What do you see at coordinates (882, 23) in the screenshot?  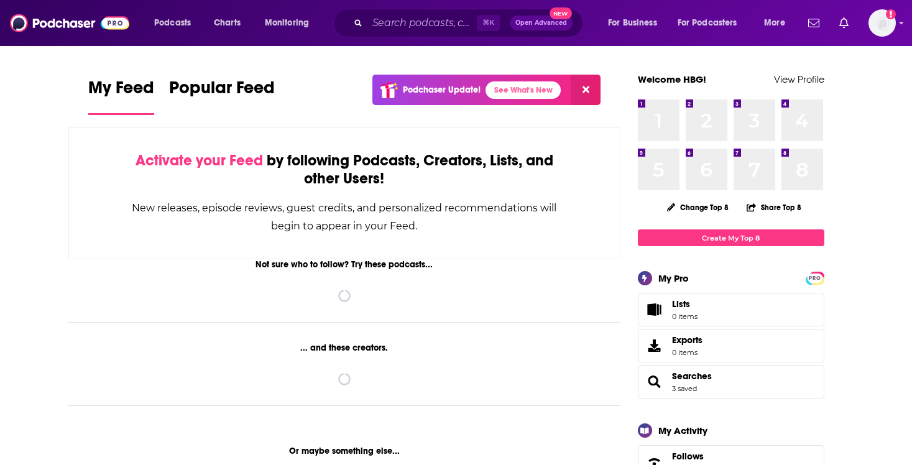 I see `img: User Profile` at bounding box center [882, 23].